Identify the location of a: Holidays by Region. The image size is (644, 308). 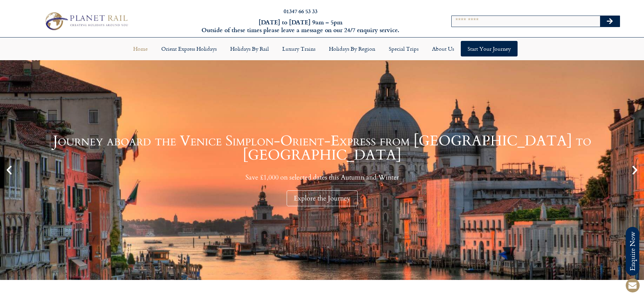
(352, 48).